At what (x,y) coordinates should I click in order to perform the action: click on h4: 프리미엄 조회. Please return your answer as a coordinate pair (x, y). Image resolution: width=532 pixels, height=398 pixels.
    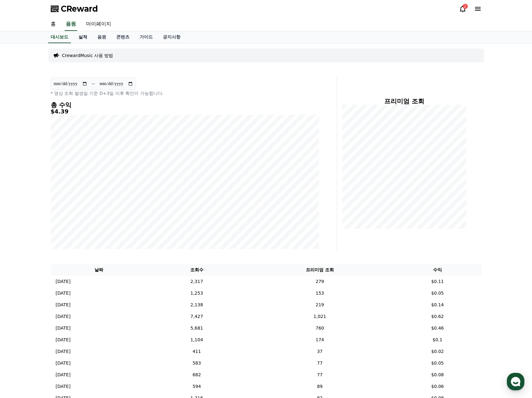
    Looking at the image, I should click on (404, 101).